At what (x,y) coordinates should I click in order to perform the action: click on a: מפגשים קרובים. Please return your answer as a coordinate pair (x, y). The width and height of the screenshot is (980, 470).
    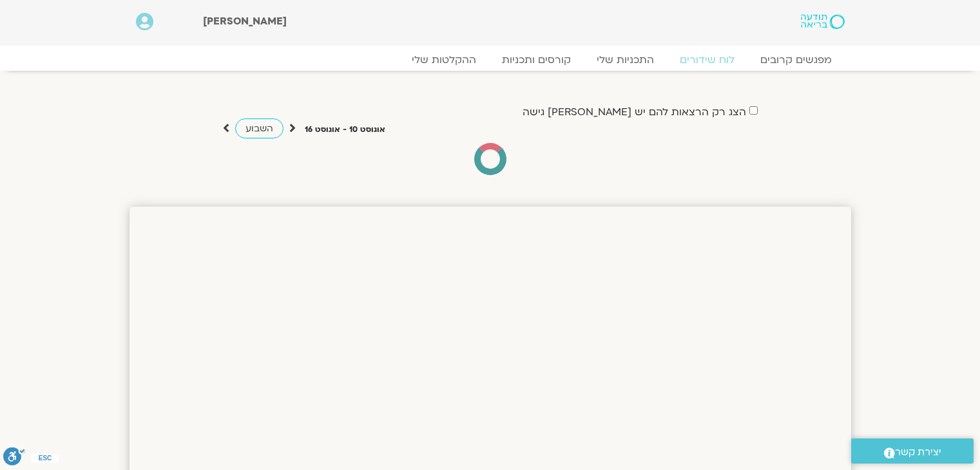
    Looking at the image, I should click on (796, 60).